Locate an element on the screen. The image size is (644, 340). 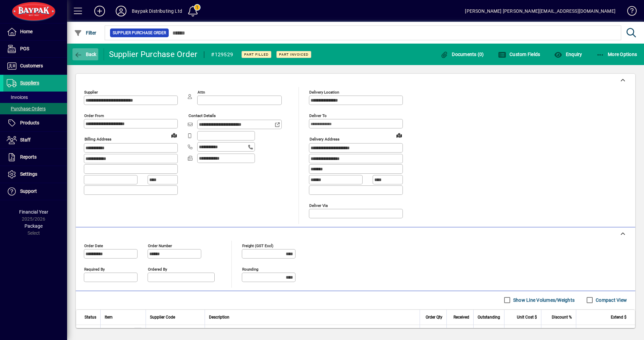
span: Package is located at coordinates (33, 226).